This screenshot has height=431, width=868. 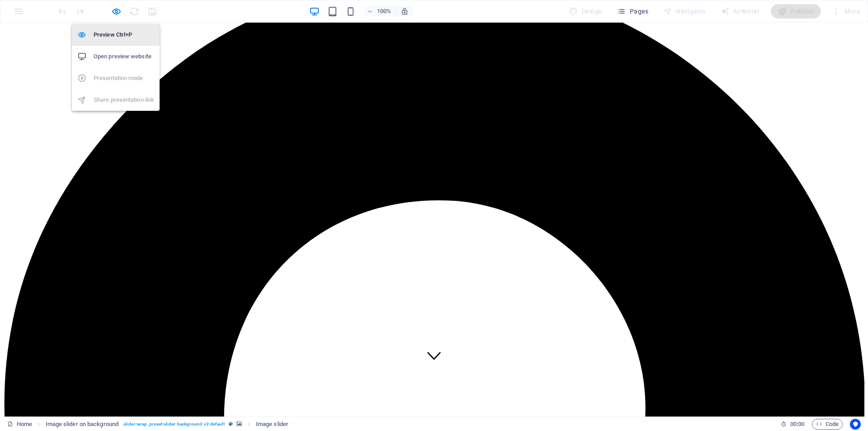 What do you see at coordinates (632, 12) in the screenshot?
I see `span: Pages` at bounding box center [632, 12].